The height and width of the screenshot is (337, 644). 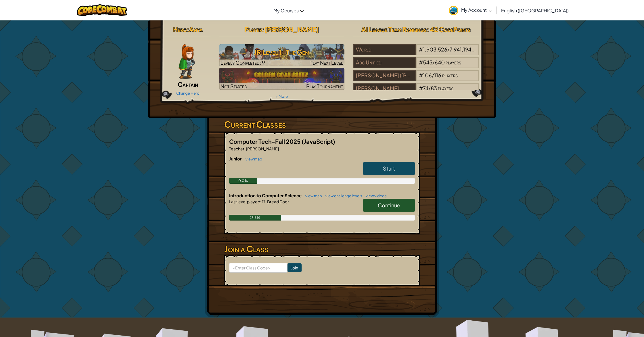 I want to click on h3: JR Level 1: The Gem, so click(x=282, y=52).